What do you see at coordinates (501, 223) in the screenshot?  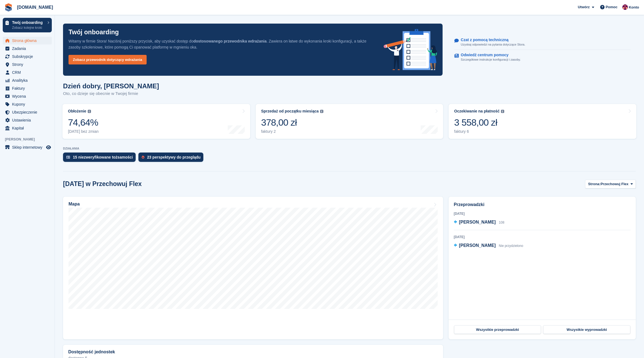 I see `span: 108` at bounding box center [501, 223].